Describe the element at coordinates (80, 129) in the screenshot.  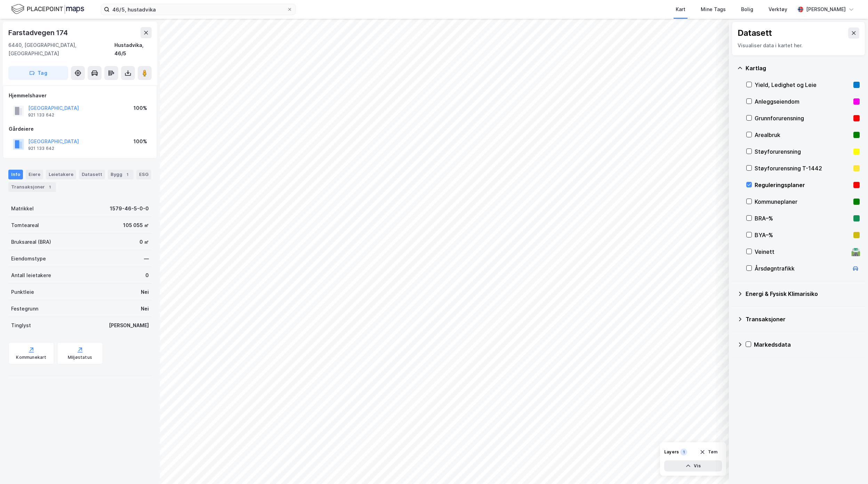
I see `div: Gårdeiere` at that location.